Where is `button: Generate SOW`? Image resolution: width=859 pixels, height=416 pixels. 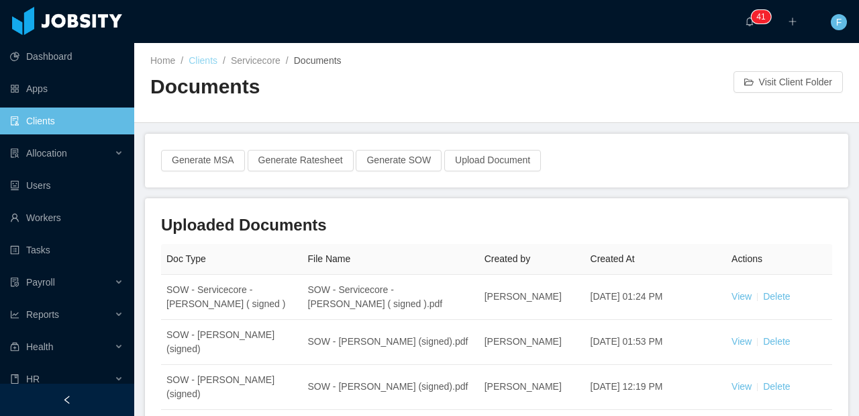
button: Generate SOW is located at coordinates (399, 160).